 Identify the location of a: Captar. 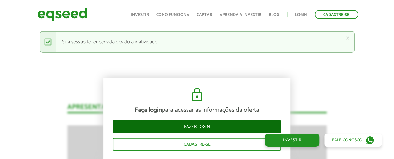
(204, 15).